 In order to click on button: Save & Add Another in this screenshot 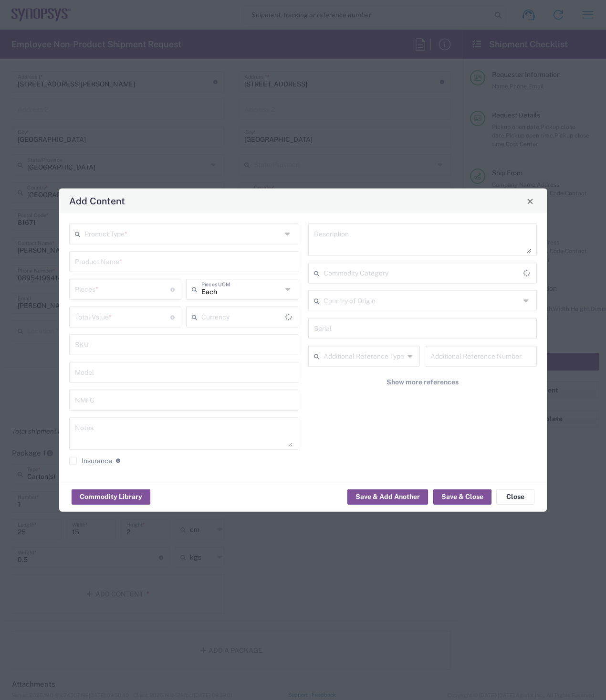, I will do `click(388, 497)`.